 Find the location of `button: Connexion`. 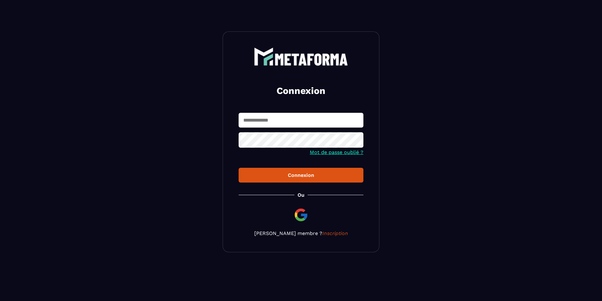

button: Connexion is located at coordinates (301, 175).